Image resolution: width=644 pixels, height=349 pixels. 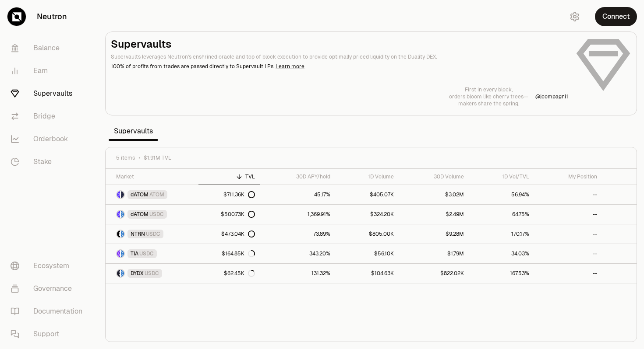 I want to click on a: $473.04K, so click(x=229, y=234).